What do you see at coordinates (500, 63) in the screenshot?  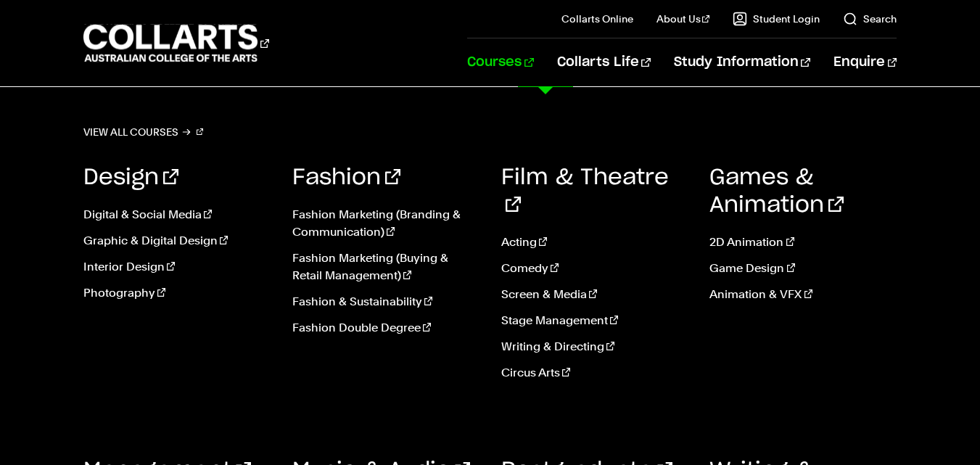 I see `a: Courses` at bounding box center [500, 63].